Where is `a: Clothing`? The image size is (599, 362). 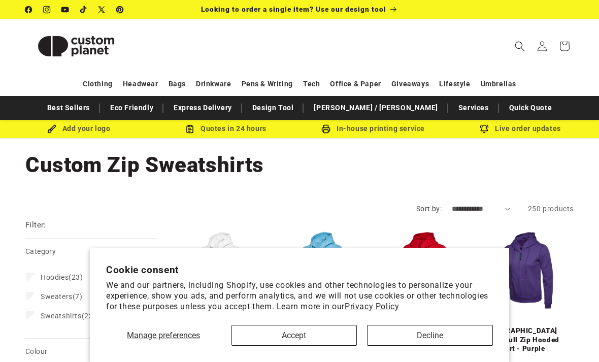
a: Clothing is located at coordinates (98, 84).